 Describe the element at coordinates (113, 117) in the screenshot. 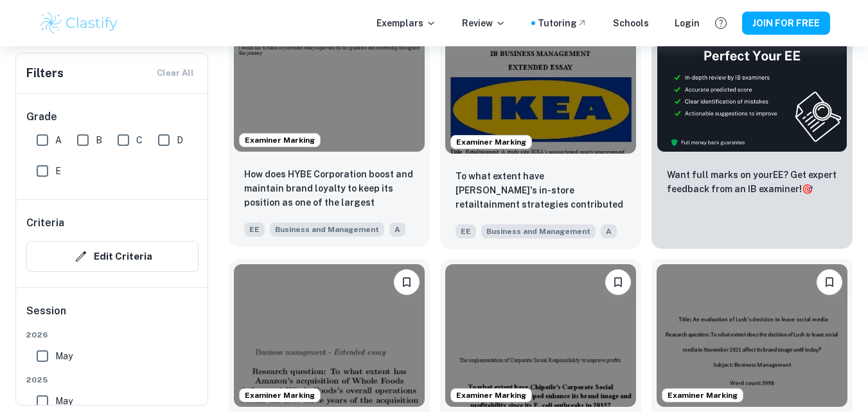

I see `h6: Grade` at that location.